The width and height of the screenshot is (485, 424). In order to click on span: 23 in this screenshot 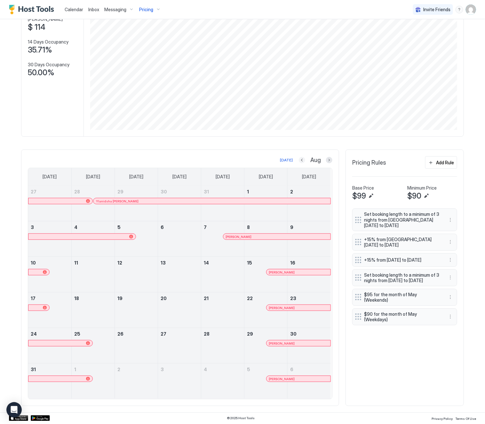, I will do `click(293, 298)`.